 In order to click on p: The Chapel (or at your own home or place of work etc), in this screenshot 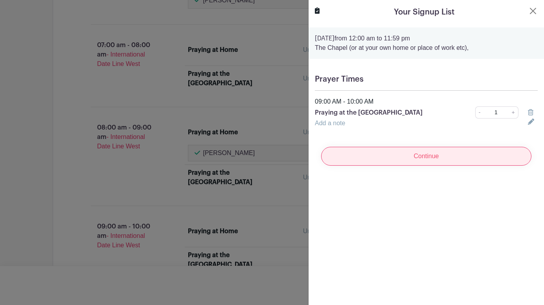, I will do `click(426, 48)`.